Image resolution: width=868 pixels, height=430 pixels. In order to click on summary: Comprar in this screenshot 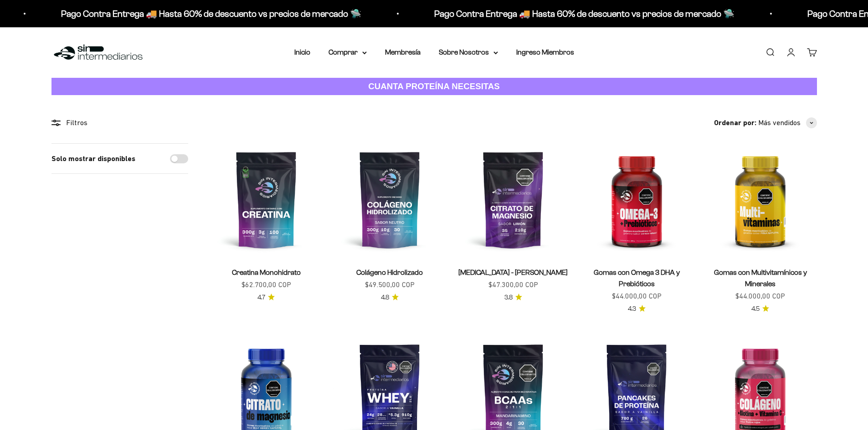, I will do `click(348, 52)`.